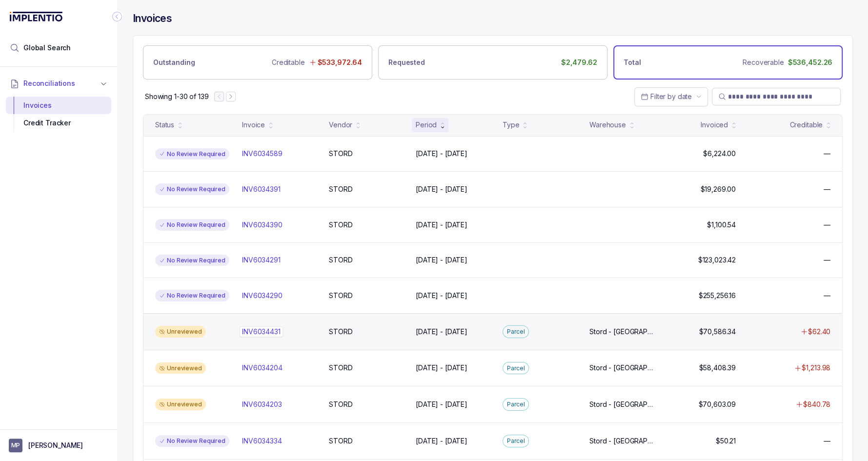 The image size is (868, 461). I want to click on p: $50.21, so click(725, 441).